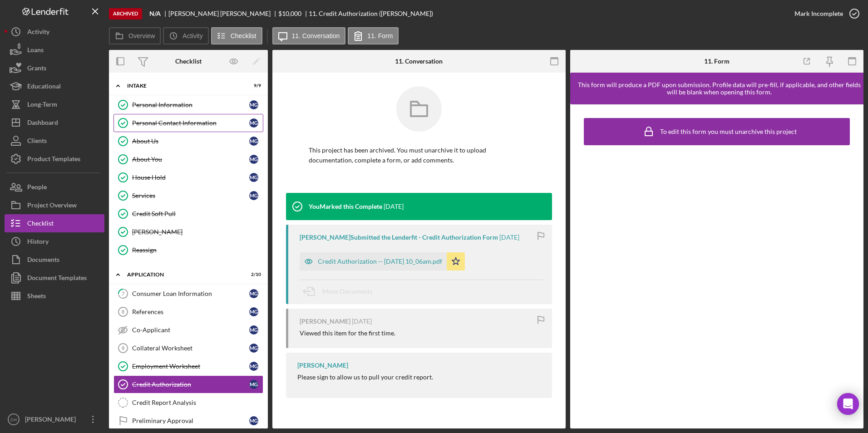 The width and height of the screenshot is (868, 433). Describe the element at coordinates (189, 402) in the screenshot. I see `a: Credit Report Analysis` at that location.